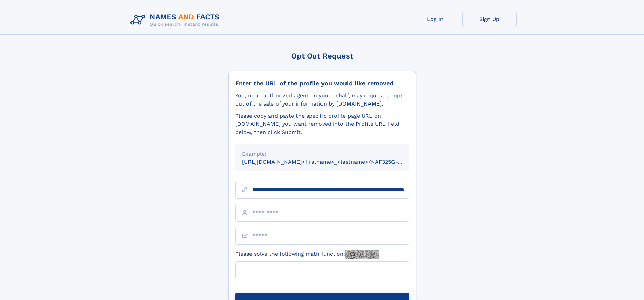  I want to click on img: Logo Names and Facts, so click(176, 20).